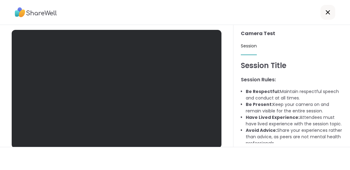  What do you see at coordinates (291, 65) in the screenshot?
I see `h1: Session Title` at bounding box center [291, 65].